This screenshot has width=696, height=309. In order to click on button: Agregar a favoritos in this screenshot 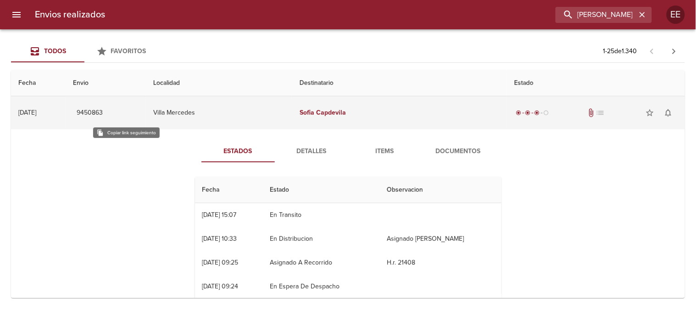, I will do `click(650, 113)`.